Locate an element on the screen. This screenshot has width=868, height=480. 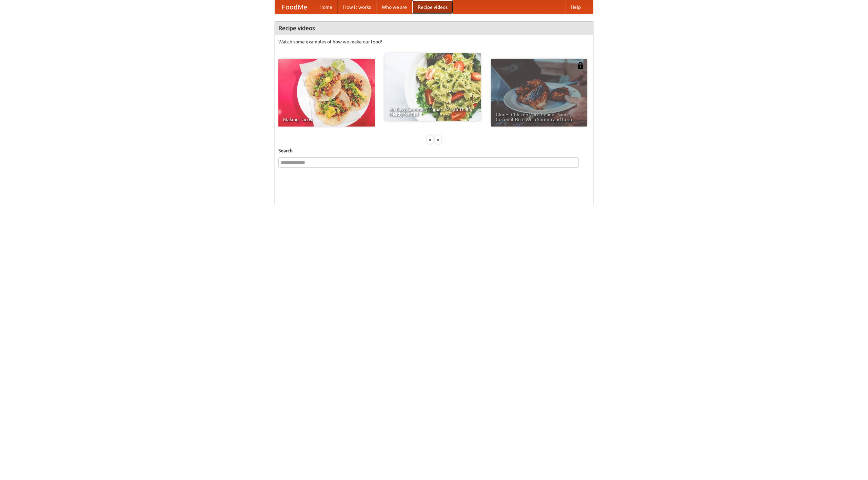
h4: Recipe videos is located at coordinates (434, 28).